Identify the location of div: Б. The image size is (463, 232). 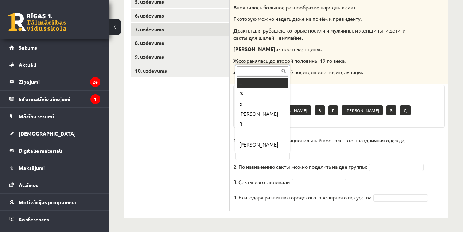
(263, 104).